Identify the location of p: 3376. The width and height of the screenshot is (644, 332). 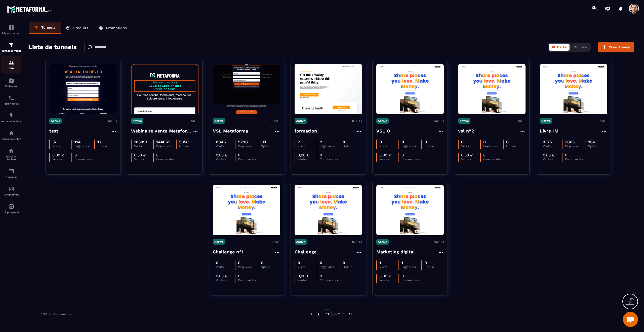
(548, 142).